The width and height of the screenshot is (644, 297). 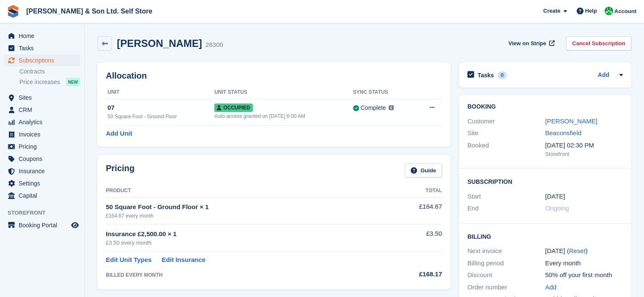 I want to click on a: Beaconsfield, so click(x=564, y=132).